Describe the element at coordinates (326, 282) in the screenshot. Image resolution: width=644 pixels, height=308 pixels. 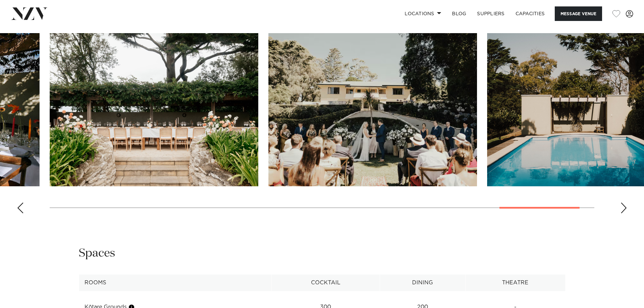
I see `th: Cocktail` at that location.